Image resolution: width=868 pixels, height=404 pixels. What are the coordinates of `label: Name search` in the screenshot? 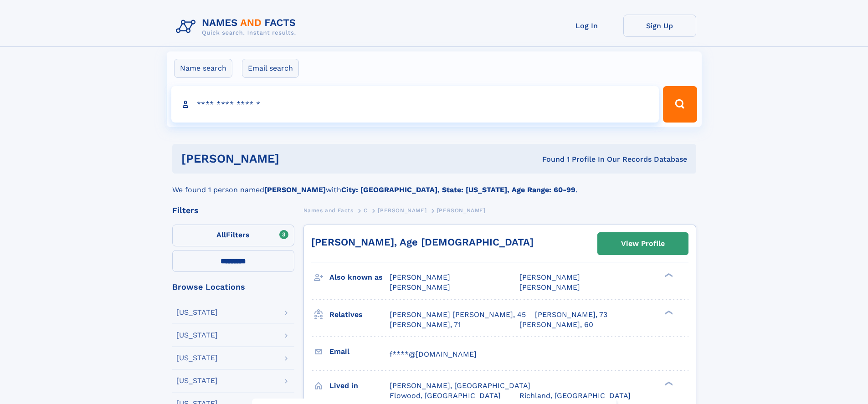 It's located at (203, 69).